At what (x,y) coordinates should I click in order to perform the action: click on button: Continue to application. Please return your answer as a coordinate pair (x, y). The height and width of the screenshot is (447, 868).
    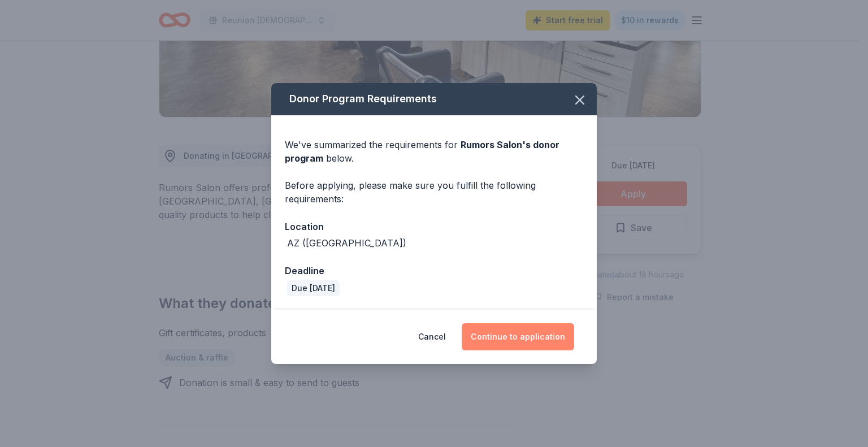
    Looking at the image, I should click on (518, 337).